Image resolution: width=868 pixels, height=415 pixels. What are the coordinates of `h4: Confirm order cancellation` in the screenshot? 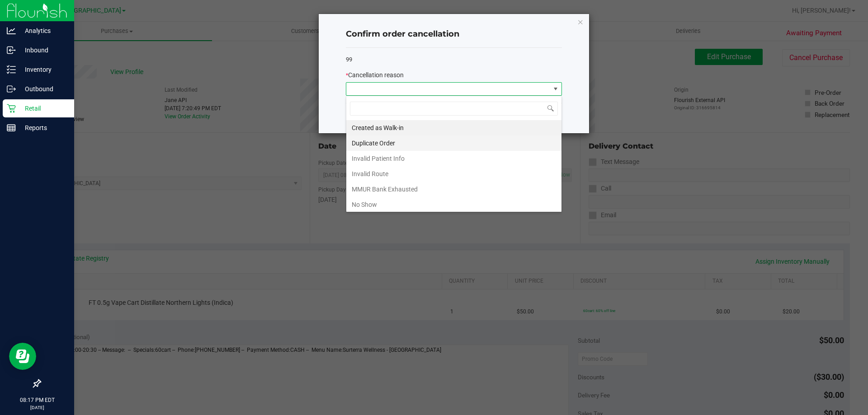 It's located at (454, 34).